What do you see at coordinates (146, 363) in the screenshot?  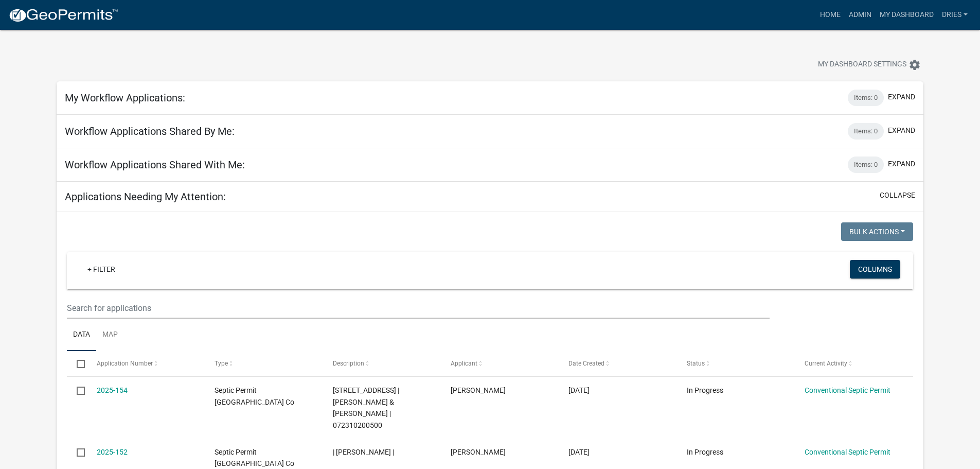 I see `datatable-header-cell: Application Number` at bounding box center [146, 363].